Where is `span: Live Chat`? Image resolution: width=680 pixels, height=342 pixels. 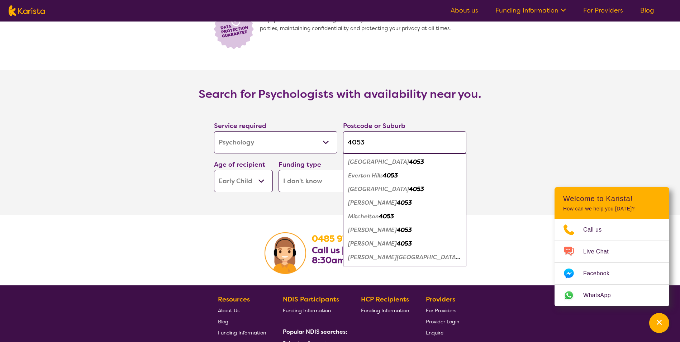 span: Live Chat is located at coordinates (600, 252).